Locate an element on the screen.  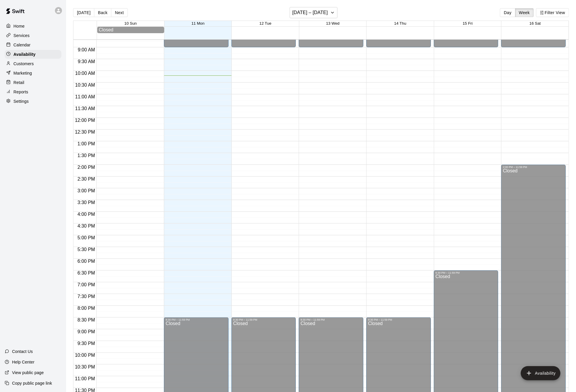
p: Contact Us is located at coordinates (22, 352).